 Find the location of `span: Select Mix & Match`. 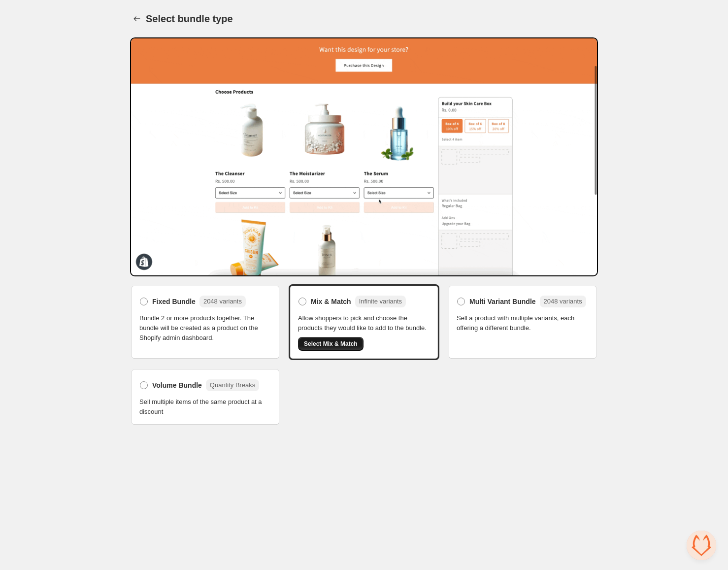

span: Select Mix & Match is located at coordinates (330, 344).